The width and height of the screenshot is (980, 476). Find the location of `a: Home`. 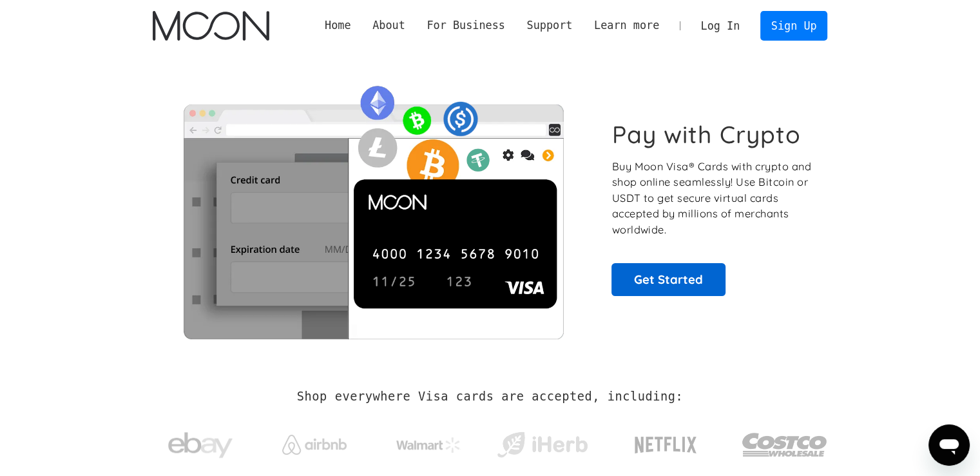

a: Home is located at coordinates (338, 25).